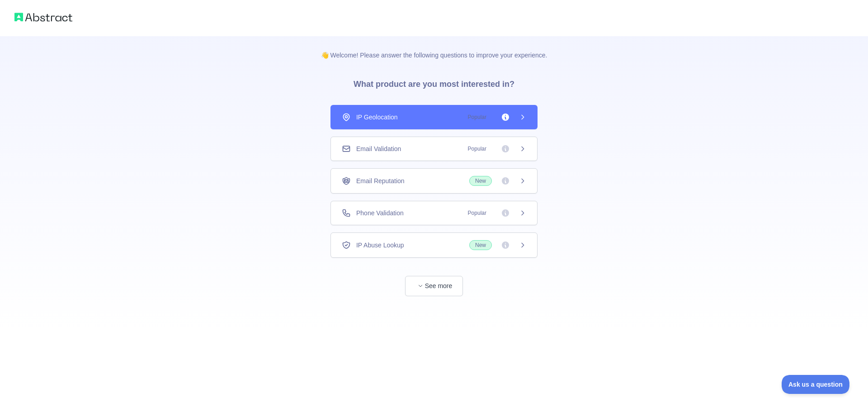 This screenshot has height=412, width=868. I want to click on span: Email Validation, so click(378, 149).